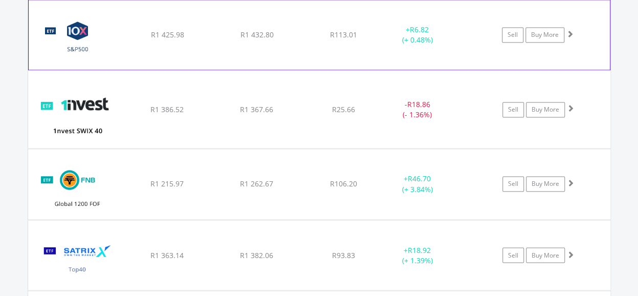  I want to click on img: TFSA.STX40.png, so click(77, 260).